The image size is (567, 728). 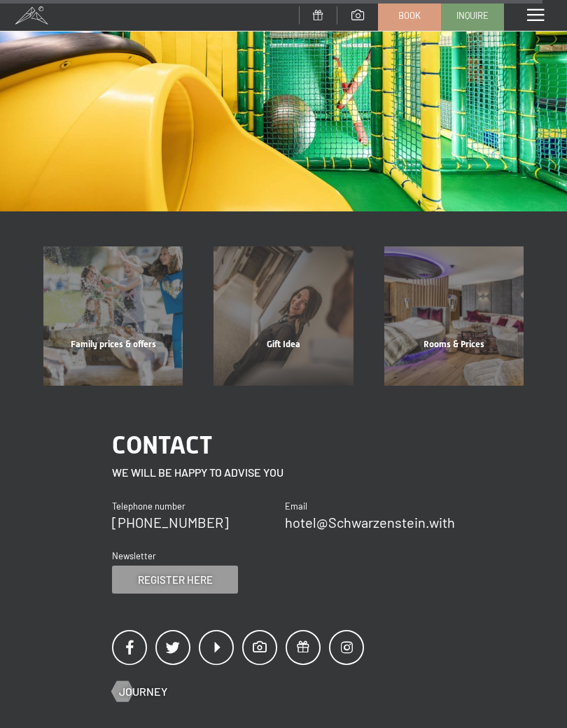 What do you see at coordinates (410, 16) in the screenshot?
I see `a: Book` at bounding box center [410, 16].